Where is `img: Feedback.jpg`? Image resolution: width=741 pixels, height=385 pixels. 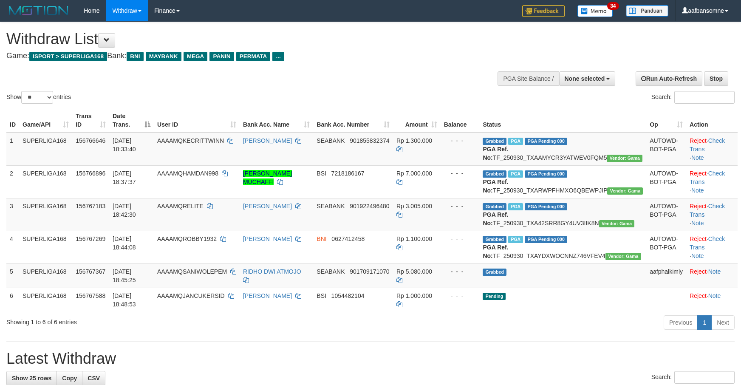
img: Feedback.jpg is located at coordinates (543, 11).